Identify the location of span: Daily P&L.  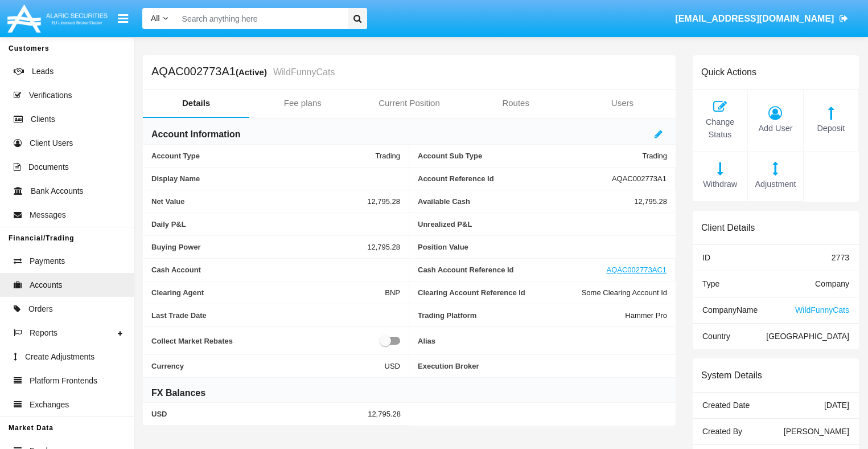
(276, 224).